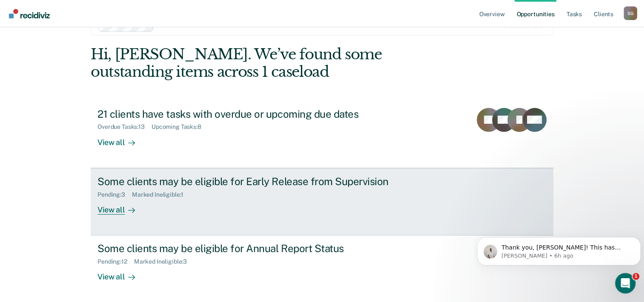  Describe the element at coordinates (322, 134) in the screenshot. I see `a: 21 clients have tasks with overdue or upcoming due datesOverdue Tasks:13Upcoming Tasks:8View all` at that location.